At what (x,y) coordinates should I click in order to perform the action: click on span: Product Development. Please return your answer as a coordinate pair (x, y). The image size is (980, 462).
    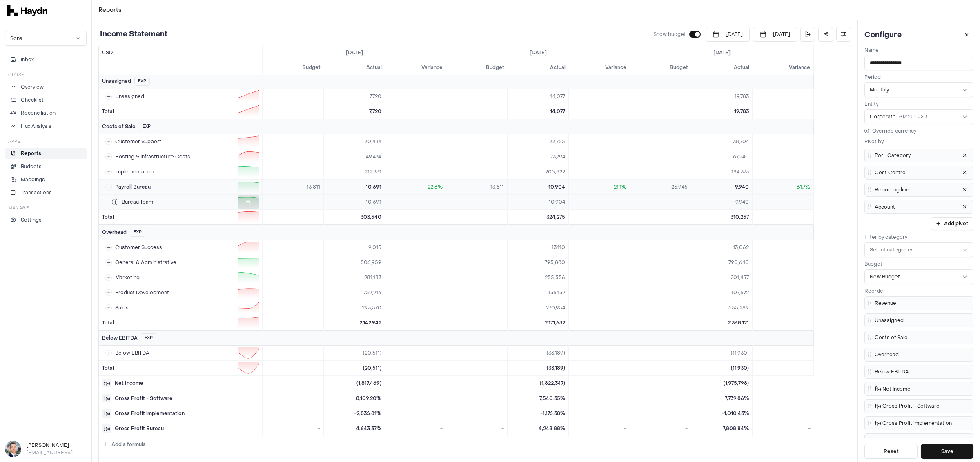
    Looking at the image, I should click on (142, 293).